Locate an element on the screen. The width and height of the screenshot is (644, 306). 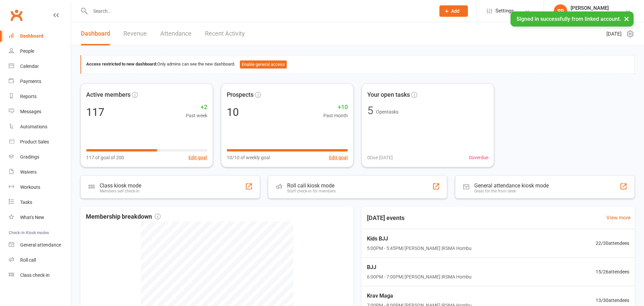
a: Attendance is located at coordinates (176, 34).